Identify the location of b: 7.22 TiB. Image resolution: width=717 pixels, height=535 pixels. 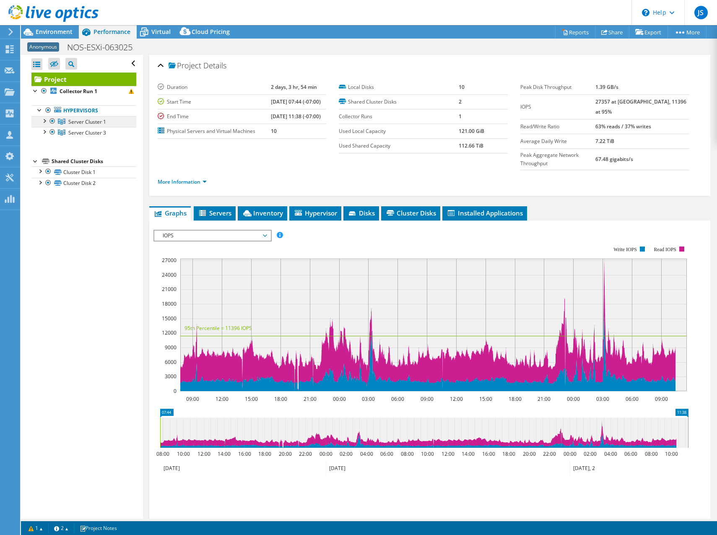
(604, 141).